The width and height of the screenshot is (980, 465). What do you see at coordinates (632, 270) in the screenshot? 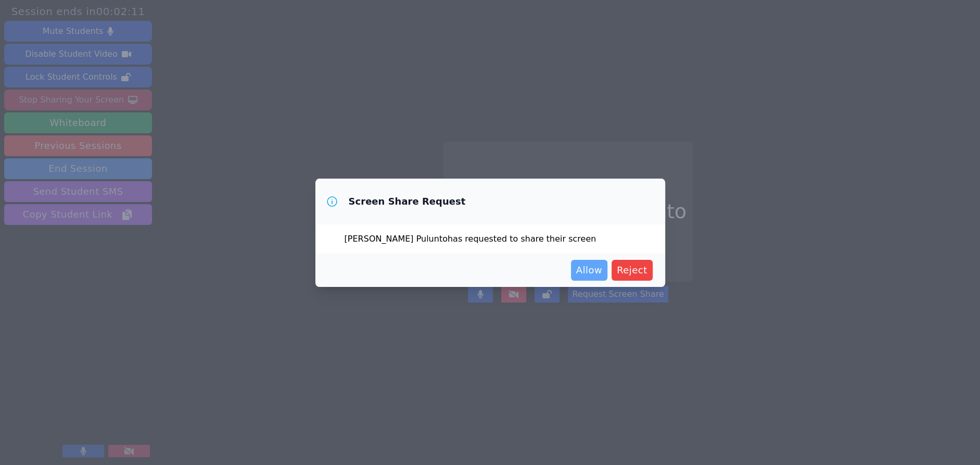
I see `span: Reject` at bounding box center [632, 270].